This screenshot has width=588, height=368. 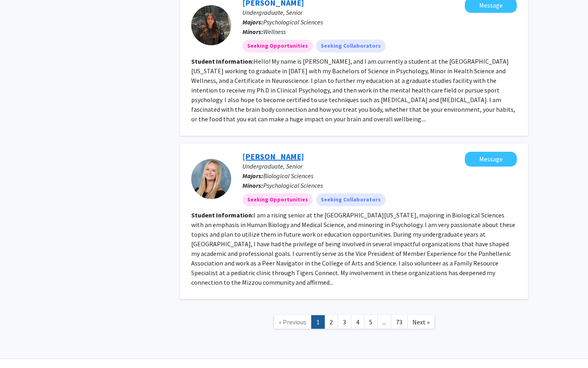 What do you see at coordinates (345, 323) in the screenshot?
I see `a: 3` at bounding box center [345, 323].